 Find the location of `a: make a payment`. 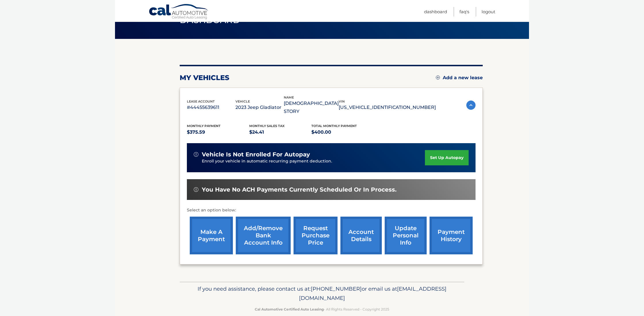

a: make a payment is located at coordinates (211, 235).